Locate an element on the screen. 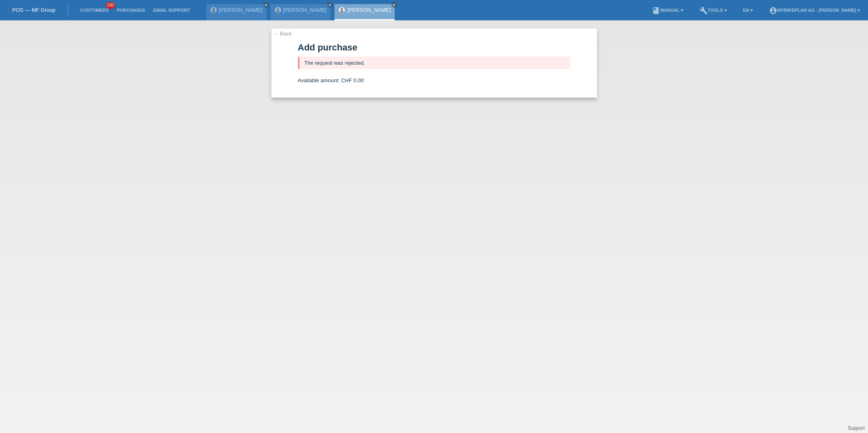 Image resolution: width=868 pixels, height=433 pixels. a: bookManual ▾ is located at coordinates (667, 11).